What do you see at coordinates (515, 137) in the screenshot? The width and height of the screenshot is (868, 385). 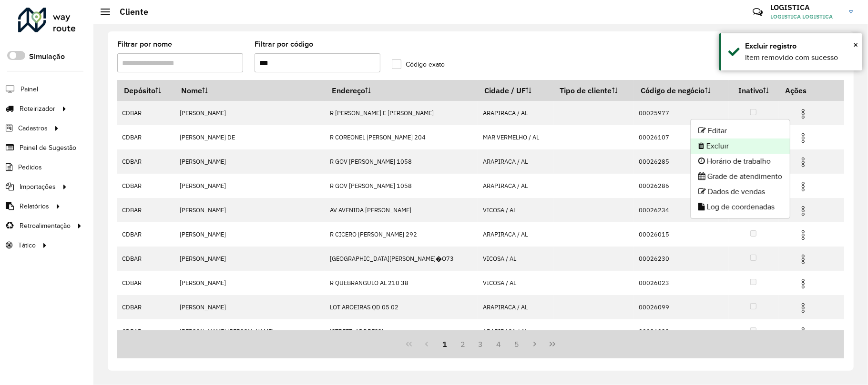 I see `td: MAR VERMELHO / AL` at bounding box center [515, 137].